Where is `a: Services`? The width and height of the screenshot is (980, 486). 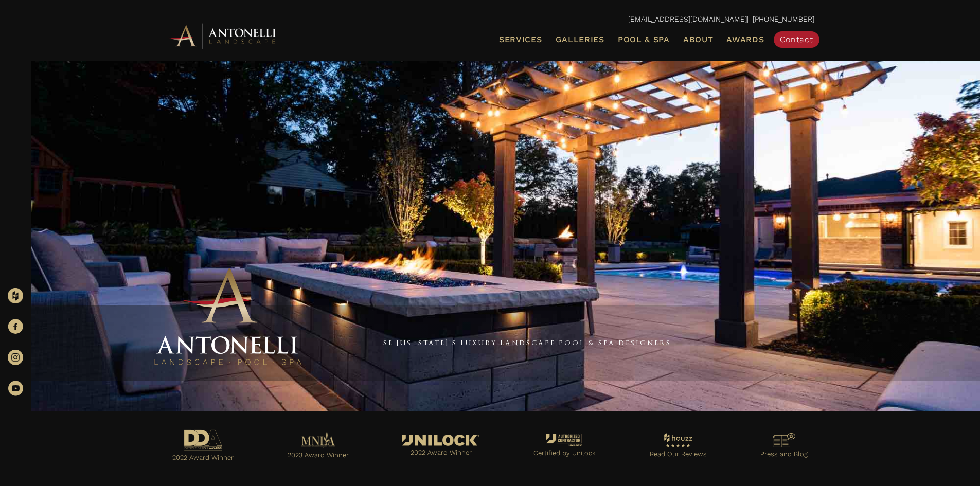
a: Services is located at coordinates (520, 40).